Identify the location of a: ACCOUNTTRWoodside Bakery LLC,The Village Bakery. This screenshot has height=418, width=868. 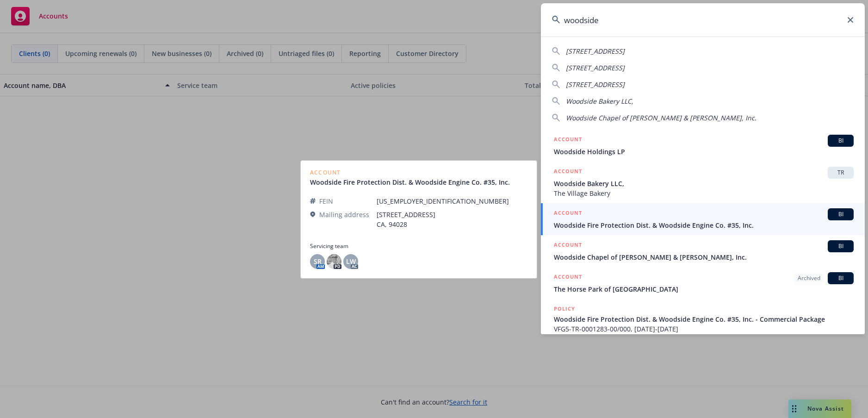
(704, 182).